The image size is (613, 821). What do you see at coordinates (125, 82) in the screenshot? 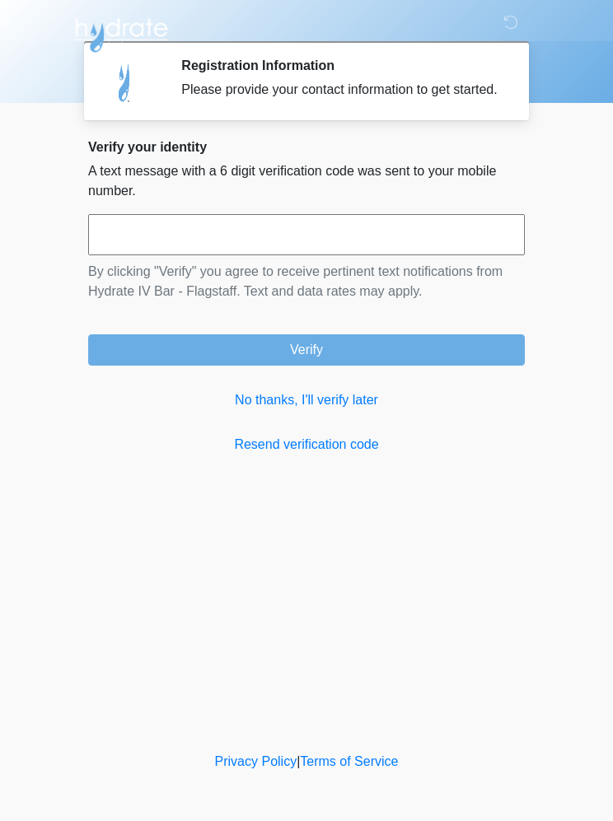
I see `img: Agent Avatar` at bounding box center [125, 82].